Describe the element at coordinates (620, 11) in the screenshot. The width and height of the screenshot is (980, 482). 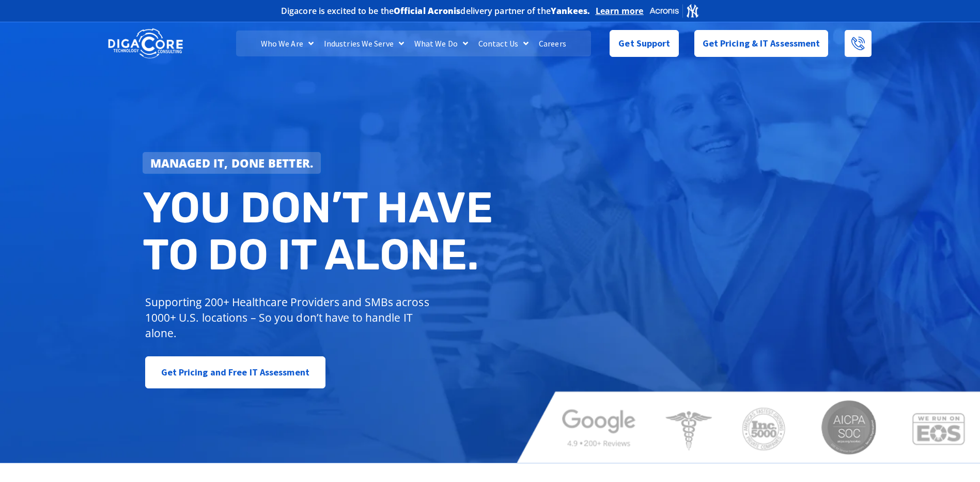
I see `a: Learn more` at that location.